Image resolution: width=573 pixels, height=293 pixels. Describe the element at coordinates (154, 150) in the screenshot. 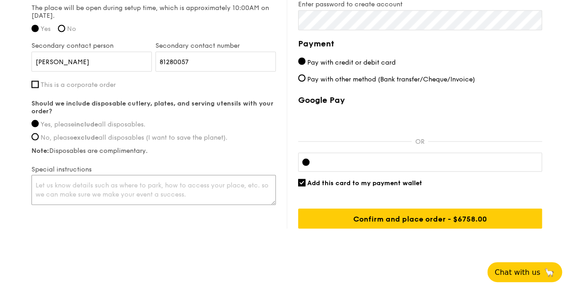

I see `label: Disposables are complimentary.` at that location.